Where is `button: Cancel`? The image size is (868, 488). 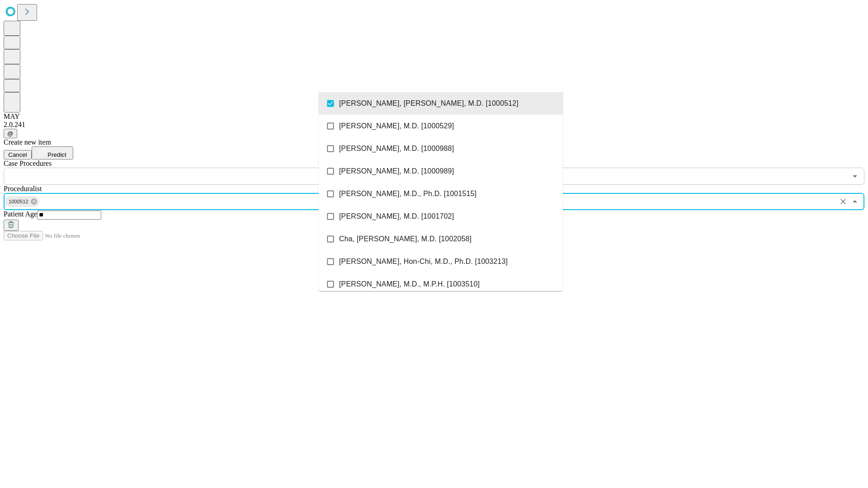 button: Cancel is located at coordinates (18, 155).